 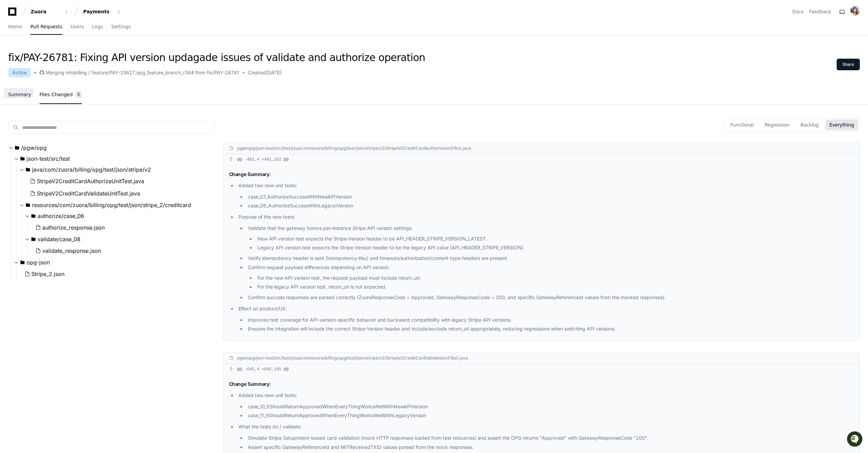 I want to click on button: /pgw/opg, so click(x=112, y=148).